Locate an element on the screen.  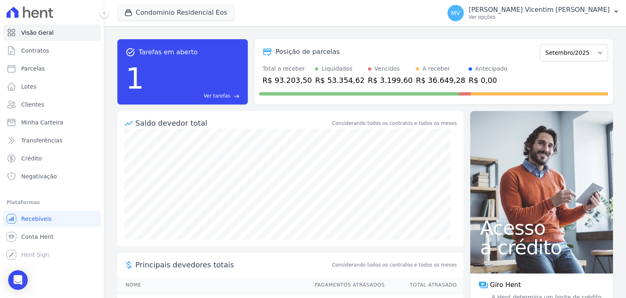
th: Total Atrasado is located at coordinates (424, 285).